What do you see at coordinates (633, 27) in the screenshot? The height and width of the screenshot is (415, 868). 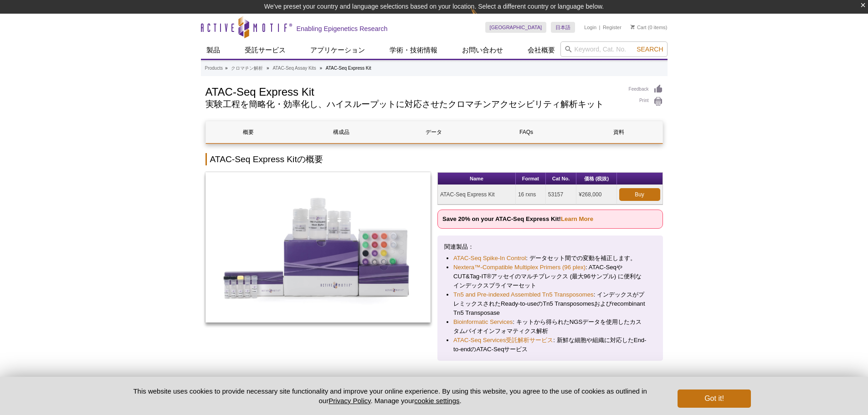 I see `img: Your Cart` at bounding box center [633, 27].